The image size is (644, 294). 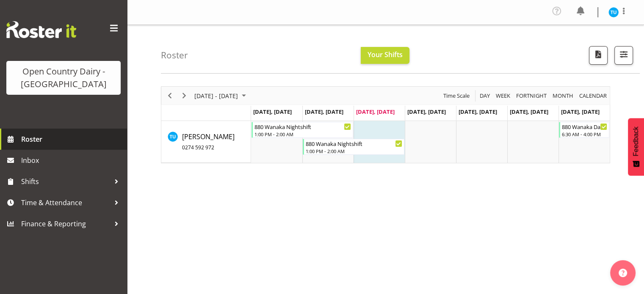 I want to click on span: Month, so click(x=563, y=96).